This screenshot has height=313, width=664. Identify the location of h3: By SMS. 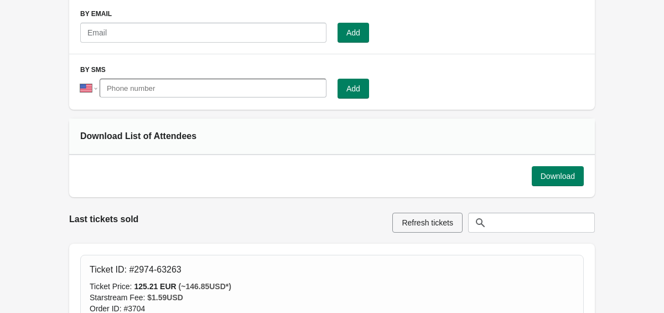
(332, 70).